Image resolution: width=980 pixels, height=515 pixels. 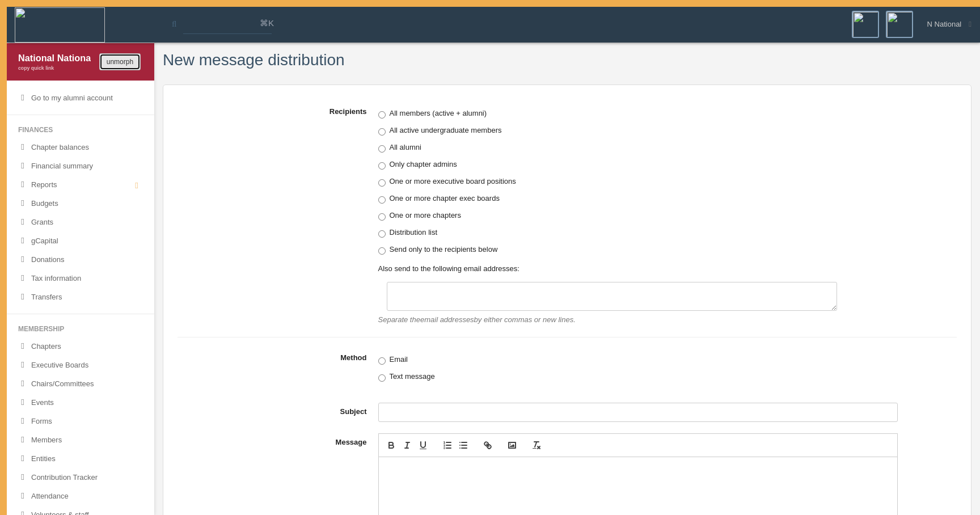 What do you see at coordinates (81, 403) in the screenshot?
I see `a: Events` at bounding box center [81, 403].